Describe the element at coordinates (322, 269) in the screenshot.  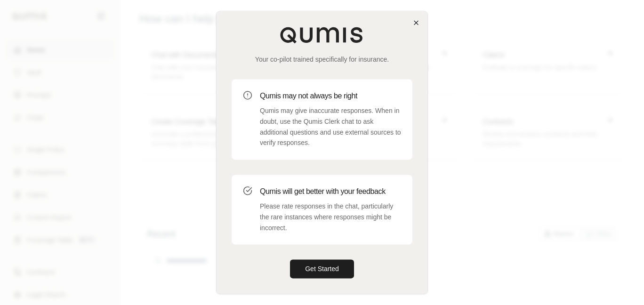
I see `button: Get Started` at that location.